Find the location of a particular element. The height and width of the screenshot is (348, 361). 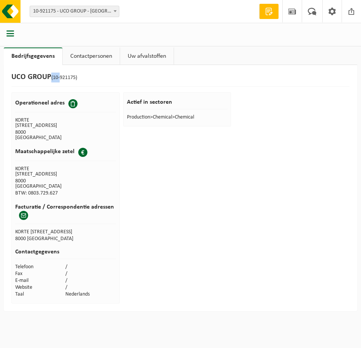

td: Taal is located at coordinates (40, 295).